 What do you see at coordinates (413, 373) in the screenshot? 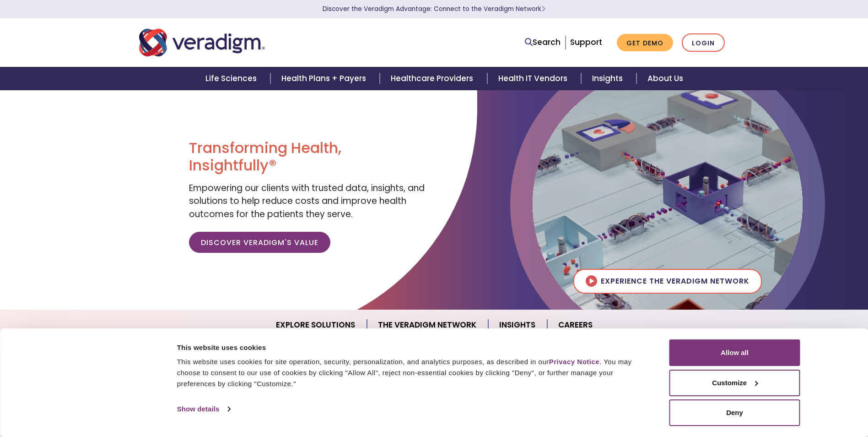
I see `div: This website uses cookies for site operation, security, personalization, and analytics purposes, ...` at bounding box center [413, 373].